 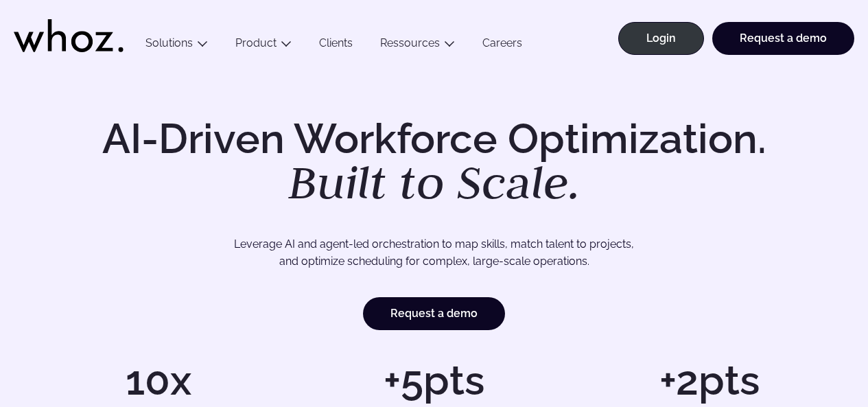 What do you see at coordinates (159, 381) in the screenshot?
I see `h1: 10x` at bounding box center [159, 381].